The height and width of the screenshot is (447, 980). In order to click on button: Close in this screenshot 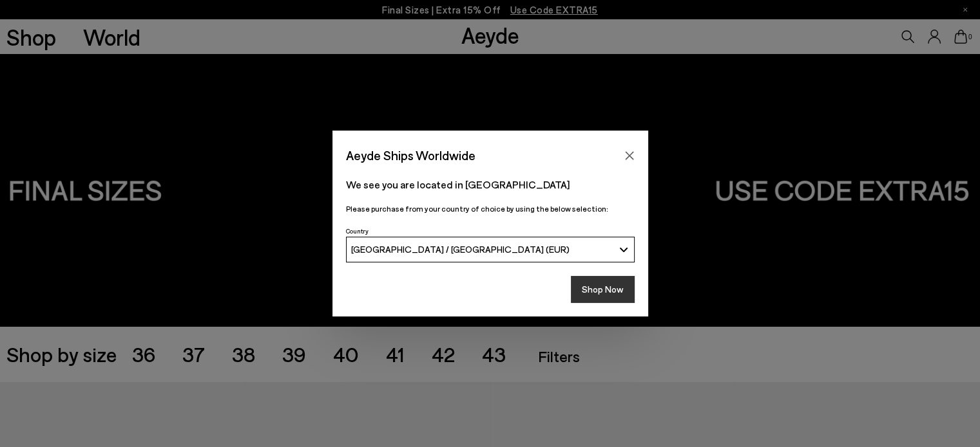, I will do `click(630, 156)`.